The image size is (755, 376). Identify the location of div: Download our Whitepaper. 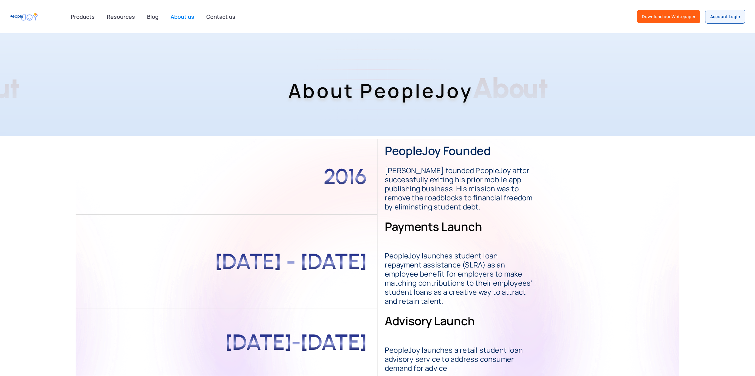
(669, 17).